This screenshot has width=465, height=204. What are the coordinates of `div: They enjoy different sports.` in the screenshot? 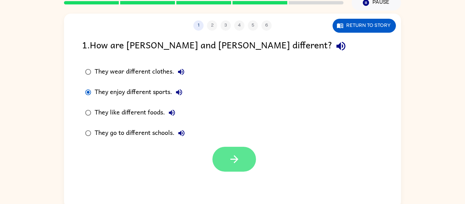 It's located at (140, 92).